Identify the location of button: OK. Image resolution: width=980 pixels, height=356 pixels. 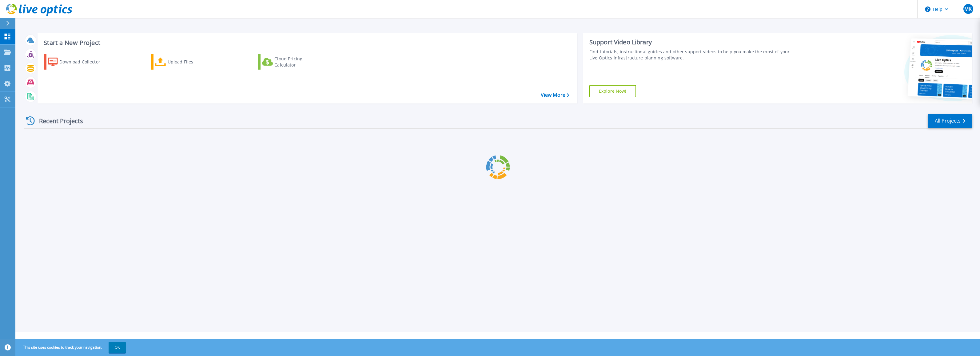
(117, 347).